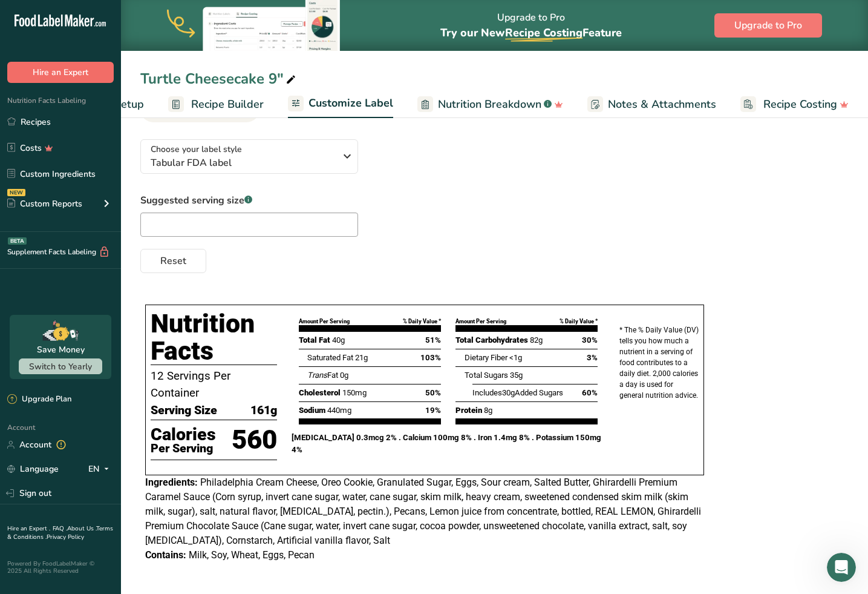 The height and width of the screenshot is (594, 868). Describe the element at coordinates (60, 529) in the screenshot. I see `a: FAQ .` at that location.